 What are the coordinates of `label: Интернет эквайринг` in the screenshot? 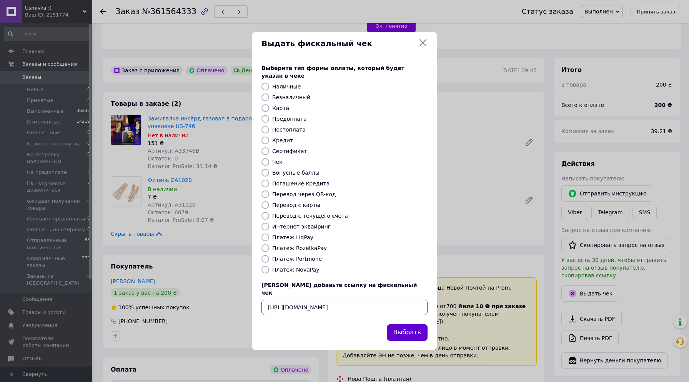 It's located at (301, 226).